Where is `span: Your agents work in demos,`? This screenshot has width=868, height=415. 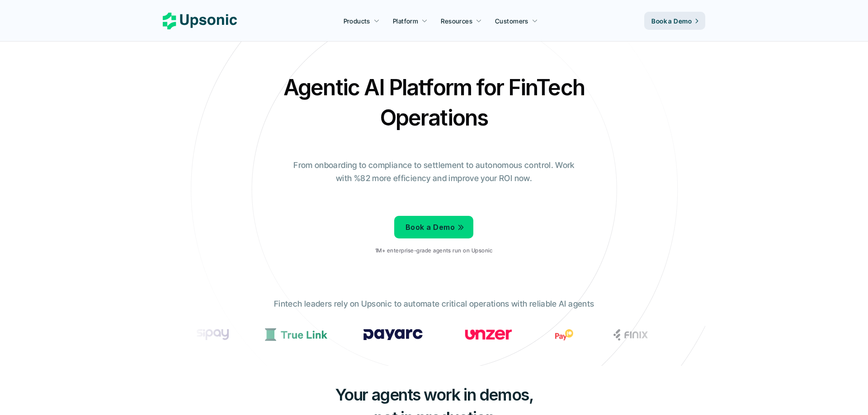
span: Your agents work in demos, is located at coordinates (434, 394).